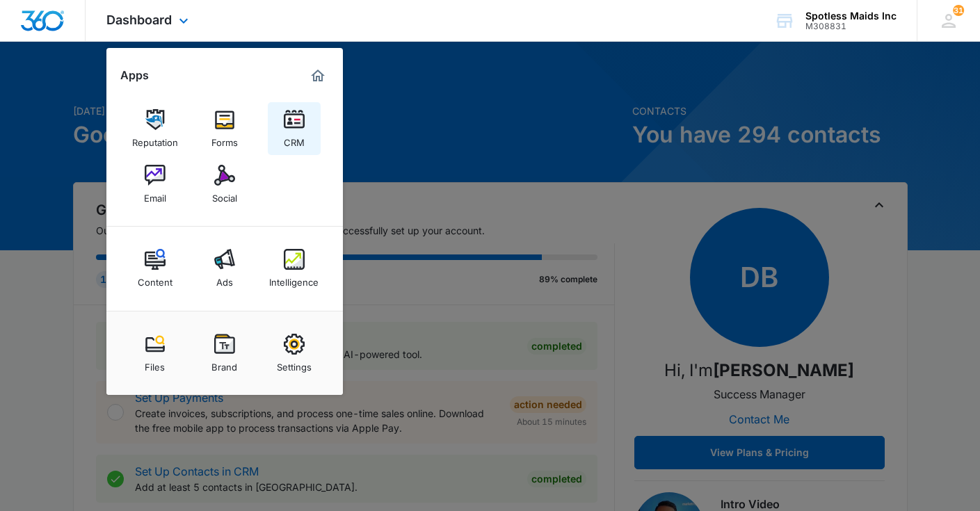 The height and width of the screenshot is (511, 980). Describe the element at coordinates (294, 353) in the screenshot. I see `a: Settings` at that location.